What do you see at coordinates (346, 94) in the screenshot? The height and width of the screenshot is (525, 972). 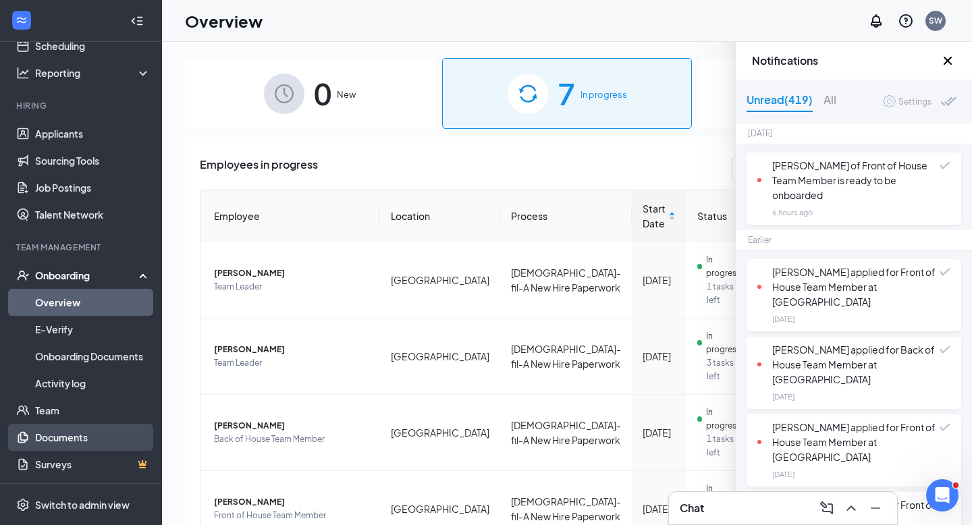 I see `span: New` at bounding box center [346, 94].